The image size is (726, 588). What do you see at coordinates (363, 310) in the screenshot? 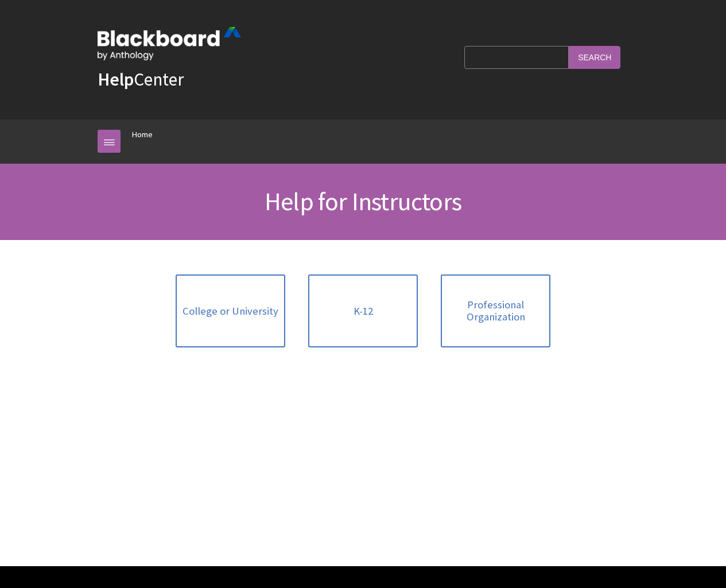
I see `a: K-12` at bounding box center [363, 310].